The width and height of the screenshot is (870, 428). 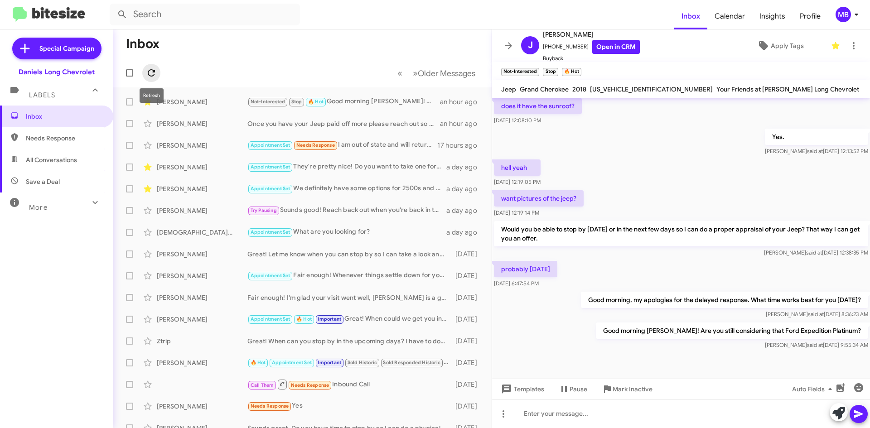 I want to click on div: Yes, so click(x=349, y=406).